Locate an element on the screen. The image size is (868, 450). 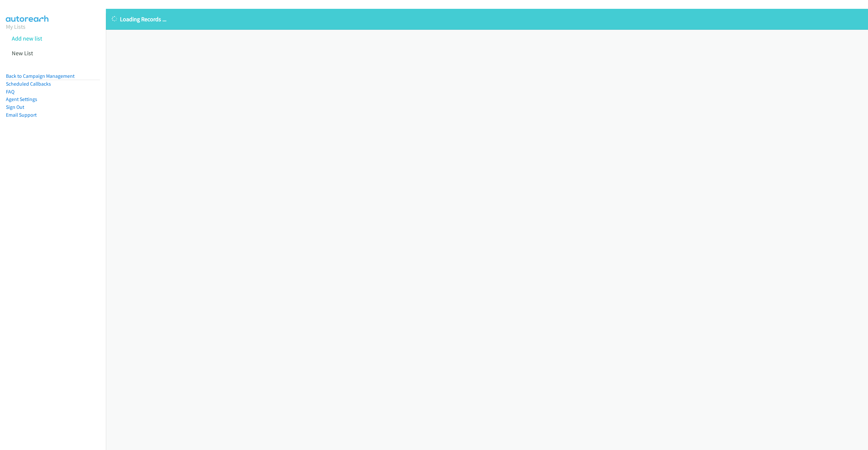
a: My Lists is located at coordinates (16, 27).